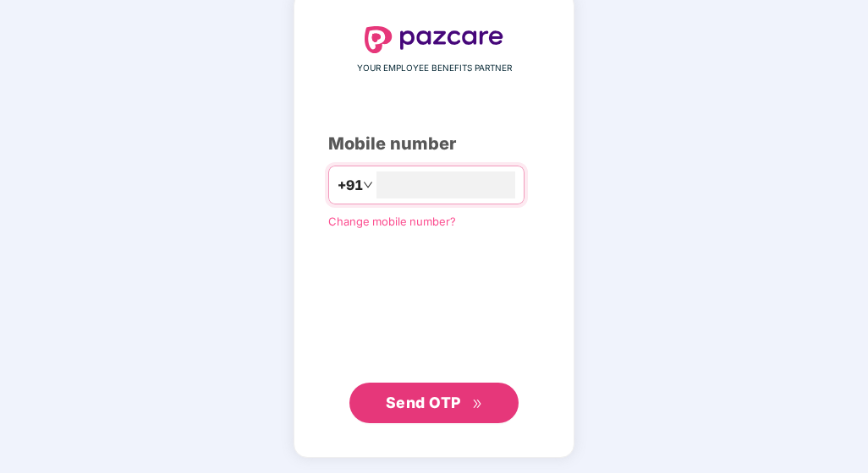 The height and width of the screenshot is (473, 868). I want to click on span: down, so click(368, 185).